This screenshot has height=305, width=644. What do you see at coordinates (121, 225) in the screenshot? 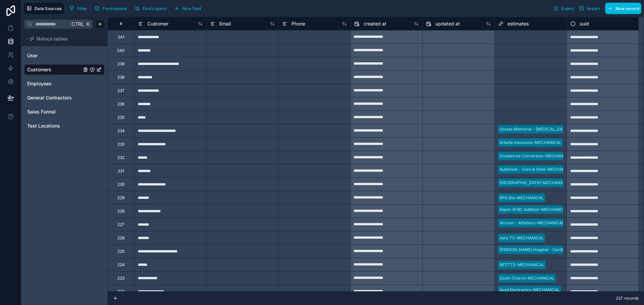
I see `div: 227` at bounding box center [121, 225].